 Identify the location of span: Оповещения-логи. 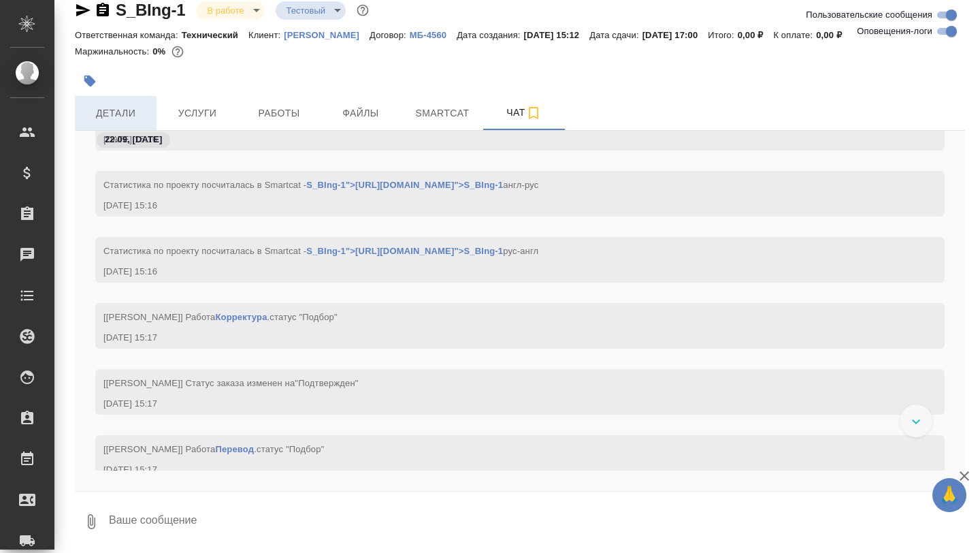
(894, 31).